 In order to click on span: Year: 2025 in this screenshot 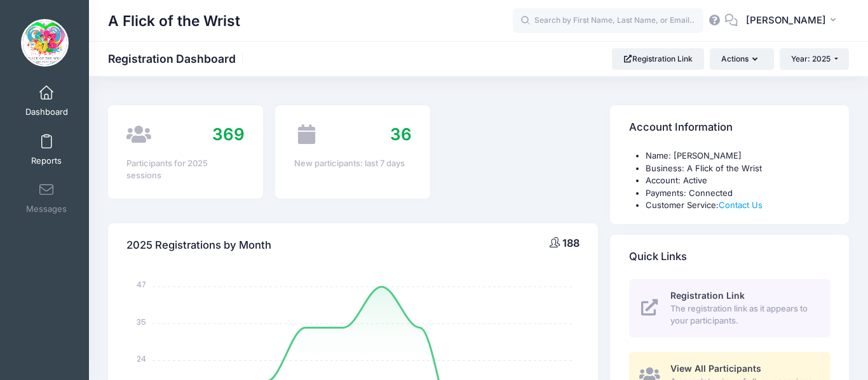, I will do `click(811, 59)`.